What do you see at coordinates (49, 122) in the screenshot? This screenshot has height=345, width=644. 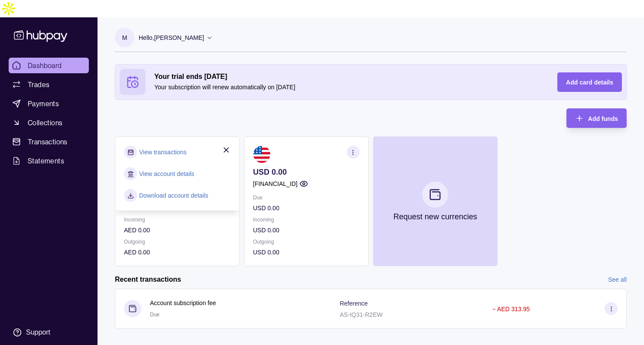 I see `a: Collections` at bounding box center [49, 122].